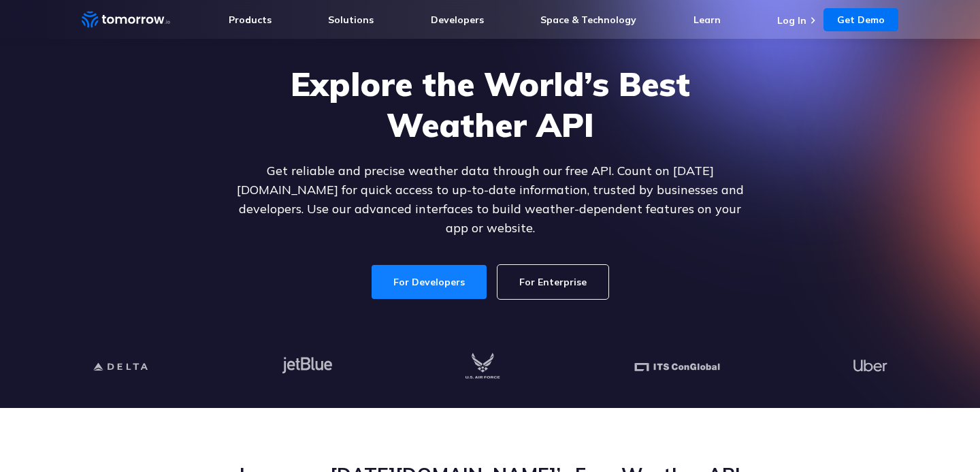  Describe the element at coordinates (458, 20) in the screenshot. I see `a: Developers` at that location.